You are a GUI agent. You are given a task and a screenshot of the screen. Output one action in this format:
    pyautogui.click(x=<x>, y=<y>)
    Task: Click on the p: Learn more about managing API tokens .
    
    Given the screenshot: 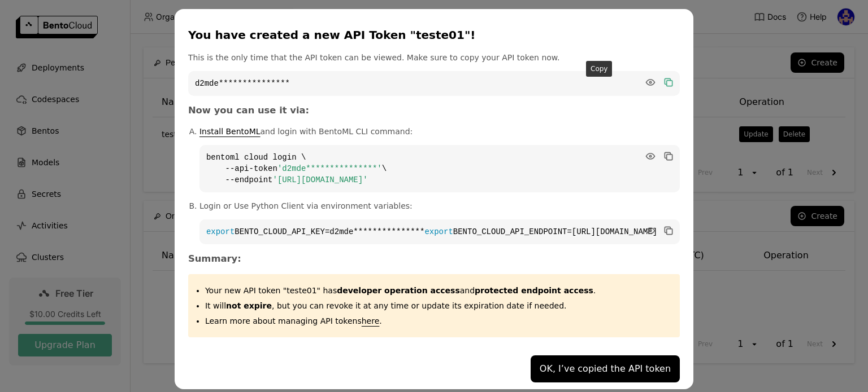 What is the action you would take?
    pyautogui.click(x=438, y=321)
    